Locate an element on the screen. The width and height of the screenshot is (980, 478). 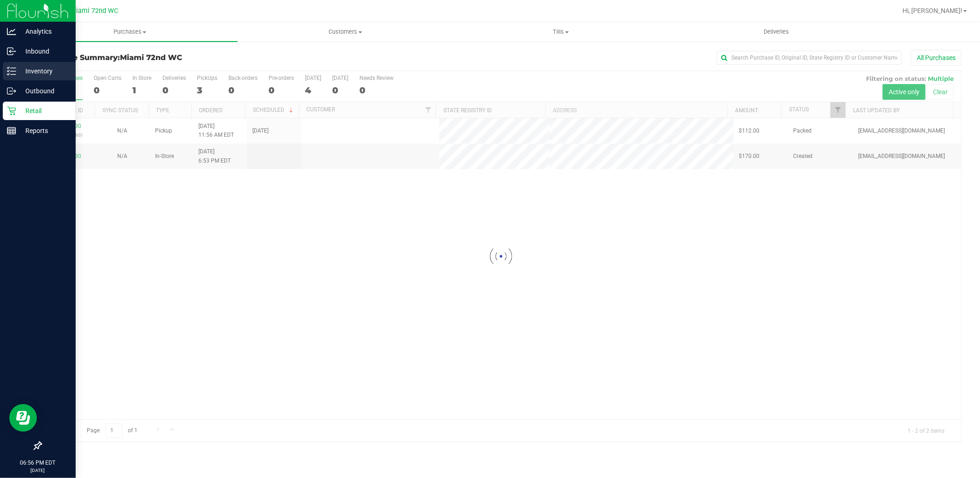
span: Customers is located at coordinates (346, 32).